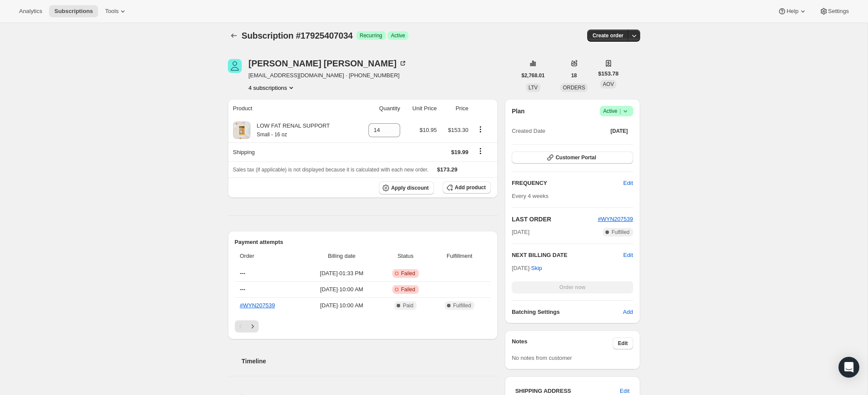  I want to click on span: Every 4 weeks, so click(530, 196).